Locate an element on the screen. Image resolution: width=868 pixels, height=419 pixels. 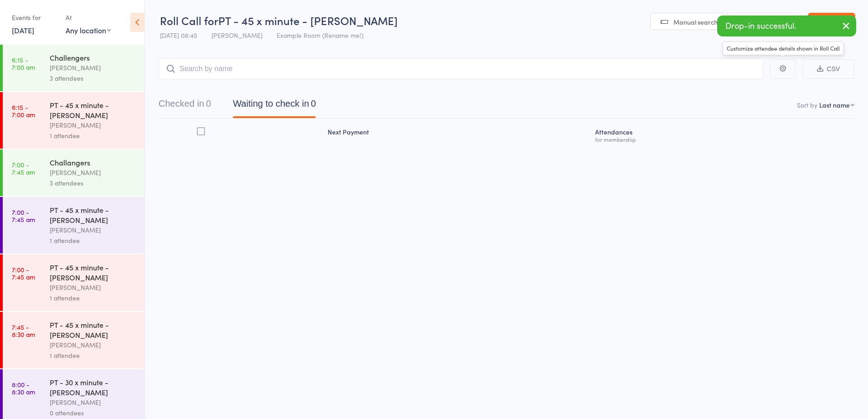
div: Any location is located at coordinates (88, 30).